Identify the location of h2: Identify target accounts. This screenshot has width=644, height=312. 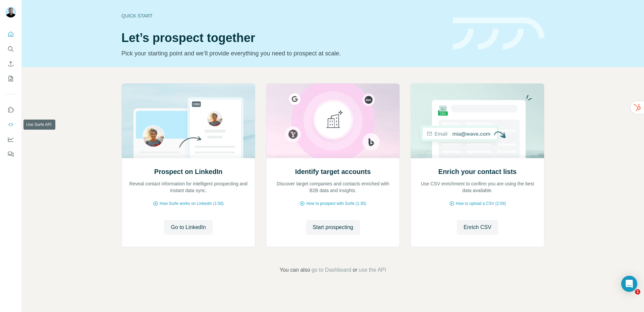
(333, 172).